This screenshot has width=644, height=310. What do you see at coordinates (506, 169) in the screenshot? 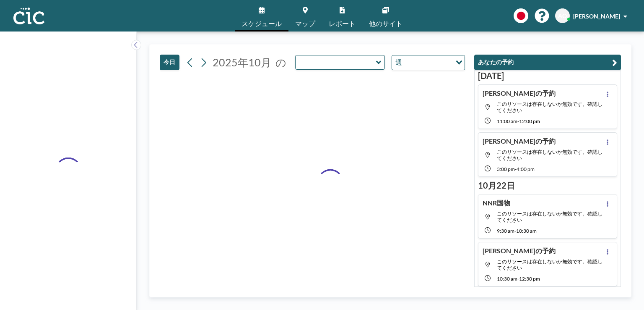
I see `span: 3:00 PM` at bounding box center [506, 169].